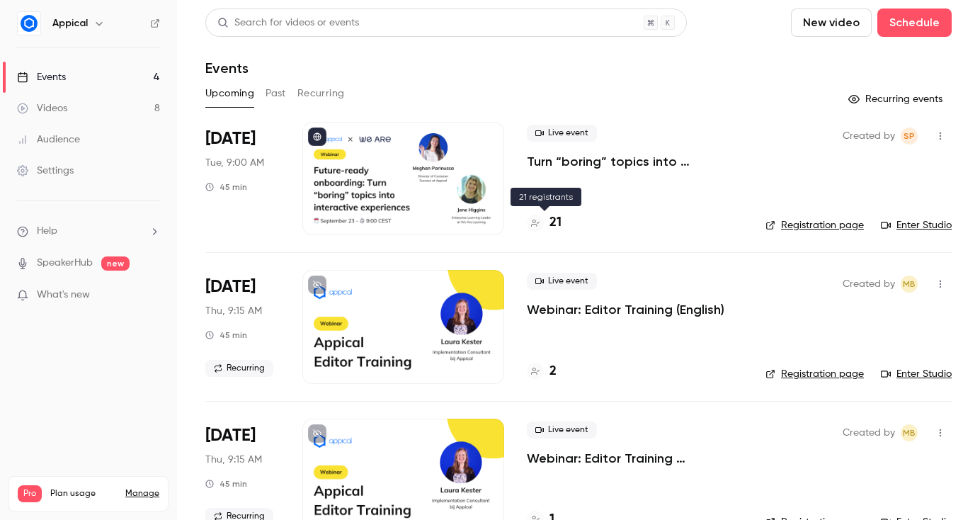  I want to click on span: SP, so click(909, 136).